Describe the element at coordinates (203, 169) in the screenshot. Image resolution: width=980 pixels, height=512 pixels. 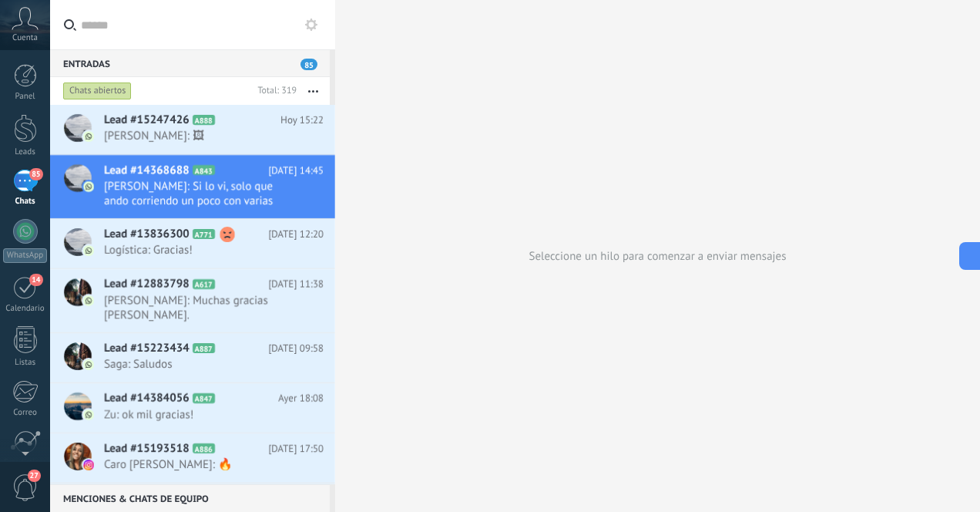
I see `span: A843` at that location.